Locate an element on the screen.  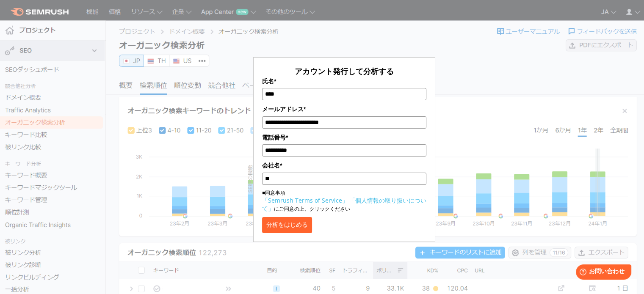
button: 分析をはじめる is located at coordinates (287, 225).